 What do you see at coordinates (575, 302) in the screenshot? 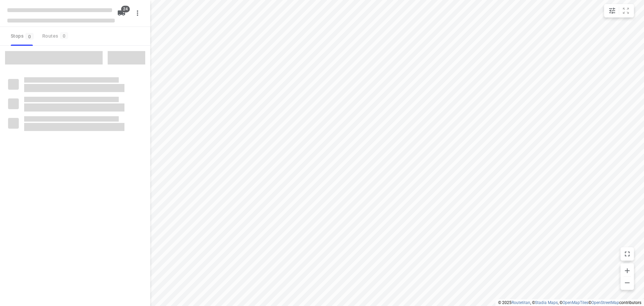
I see `a: OpenMapTiles` at bounding box center [575, 302].